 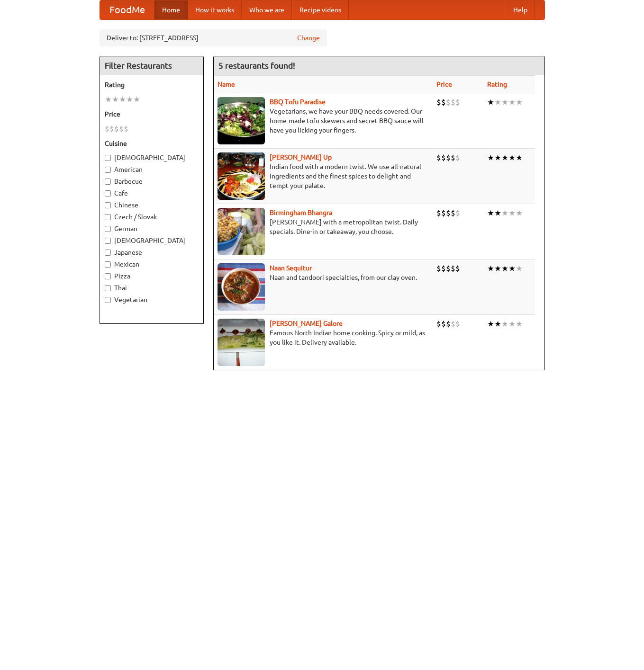 What do you see at coordinates (108, 288) in the screenshot?
I see `input: Thai` at bounding box center [108, 288].